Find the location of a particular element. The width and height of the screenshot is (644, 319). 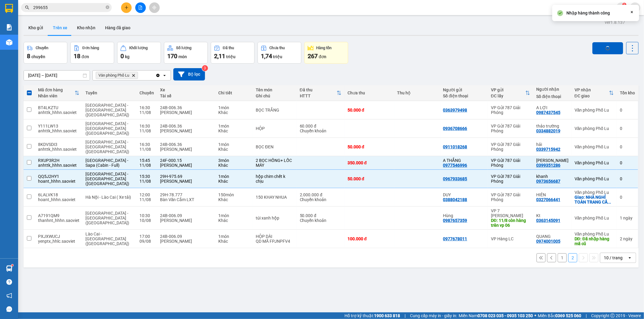

div: 29H-975.69 is located at coordinates (186, 176).